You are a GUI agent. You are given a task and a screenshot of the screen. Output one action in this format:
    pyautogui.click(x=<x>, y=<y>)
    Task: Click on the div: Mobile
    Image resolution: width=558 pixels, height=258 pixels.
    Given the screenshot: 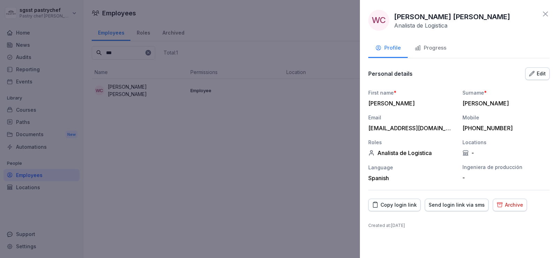 What is the action you would take?
    pyautogui.click(x=506, y=117)
    